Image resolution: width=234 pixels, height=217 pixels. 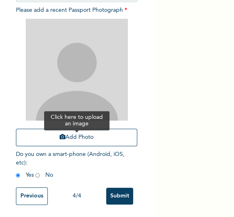 I want to click on button: Add Photo, so click(x=77, y=137).